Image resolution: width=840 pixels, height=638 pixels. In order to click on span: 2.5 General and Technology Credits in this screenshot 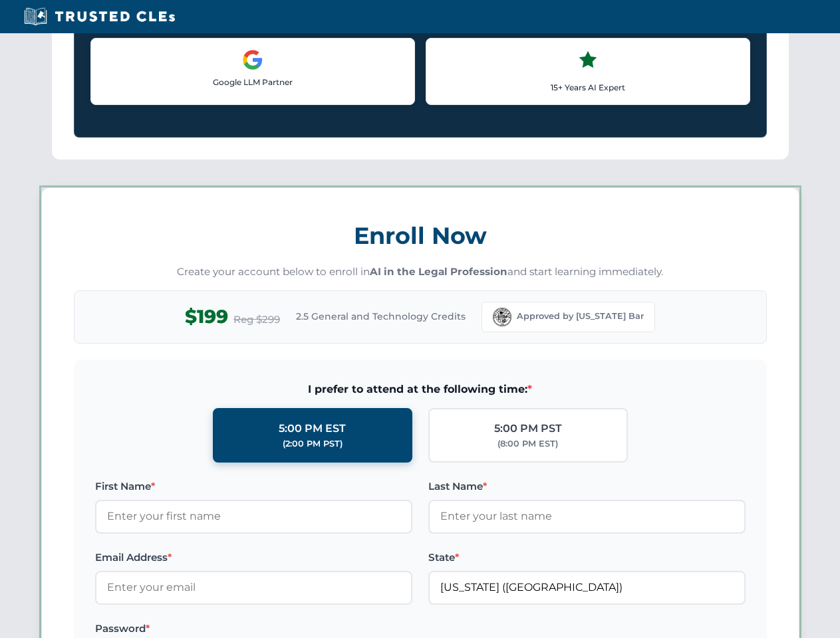, I will do `click(380, 316)`.